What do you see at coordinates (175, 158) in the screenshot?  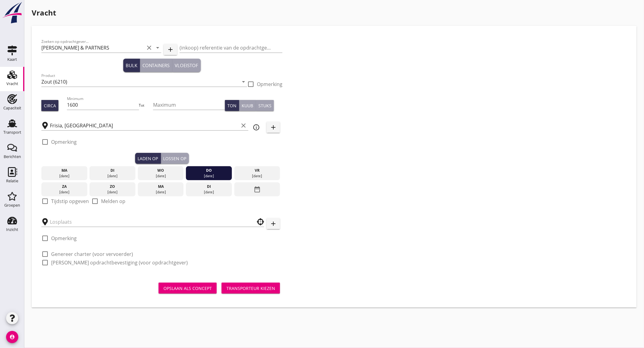 I see `button: Lossen op` at bounding box center [175, 158].